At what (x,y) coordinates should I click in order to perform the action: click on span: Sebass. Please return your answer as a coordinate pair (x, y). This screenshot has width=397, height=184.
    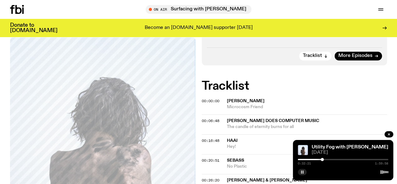
    Looking at the image, I should click on (235, 160).